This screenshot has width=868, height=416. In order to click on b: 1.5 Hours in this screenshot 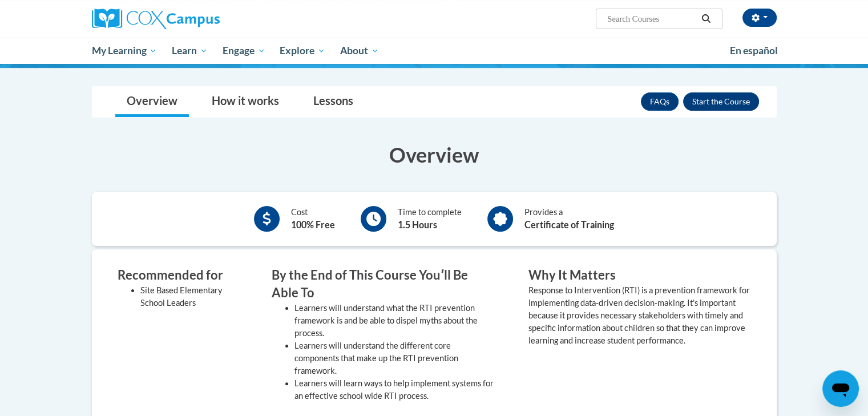, I will do `click(417, 225)`.